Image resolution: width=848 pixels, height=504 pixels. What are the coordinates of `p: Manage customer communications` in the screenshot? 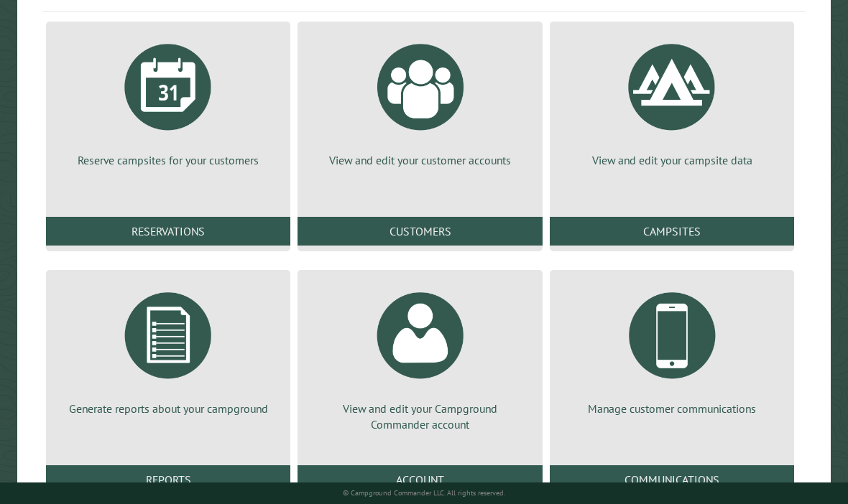 It's located at (672, 409).